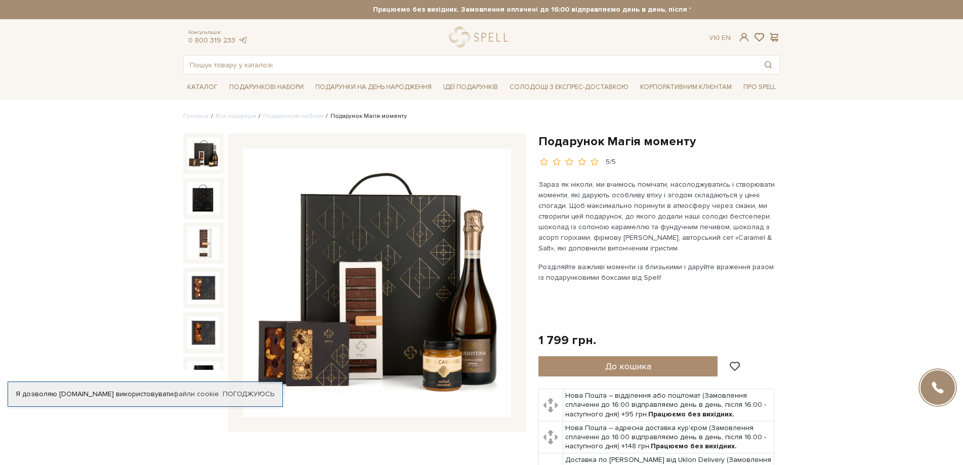  Describe the element at coordinates (569, 87) in the screenshot. I see `a: Солодощі з експрес-доставкою` at that location.